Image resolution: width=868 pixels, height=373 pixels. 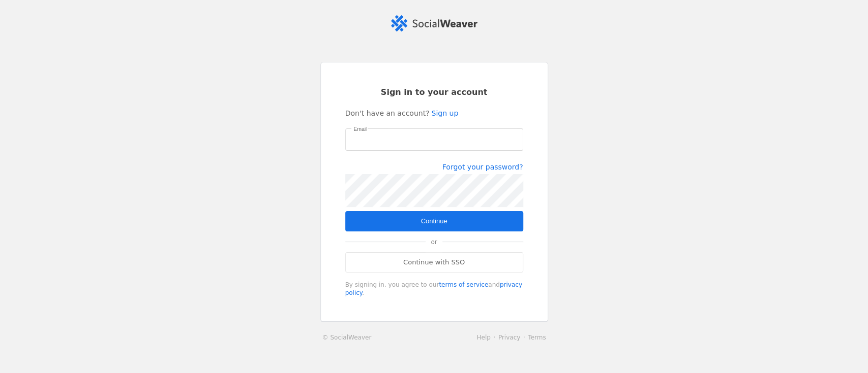 I want to click on div: By signing in, you agree to our and ., so click(x=434, y=289).